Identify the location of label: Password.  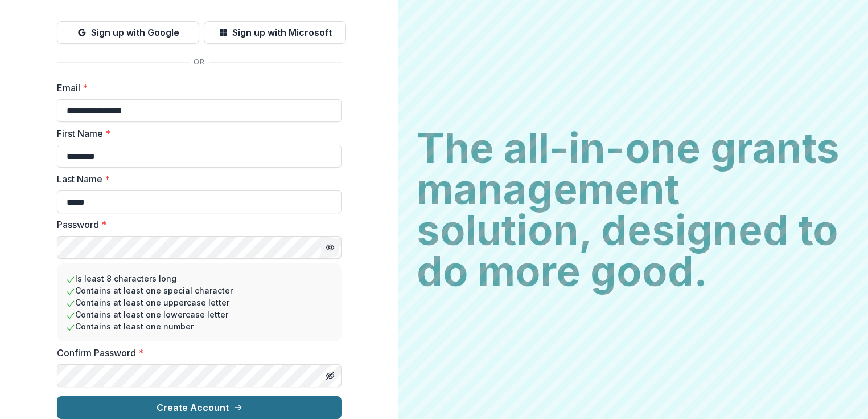
(196, 225).